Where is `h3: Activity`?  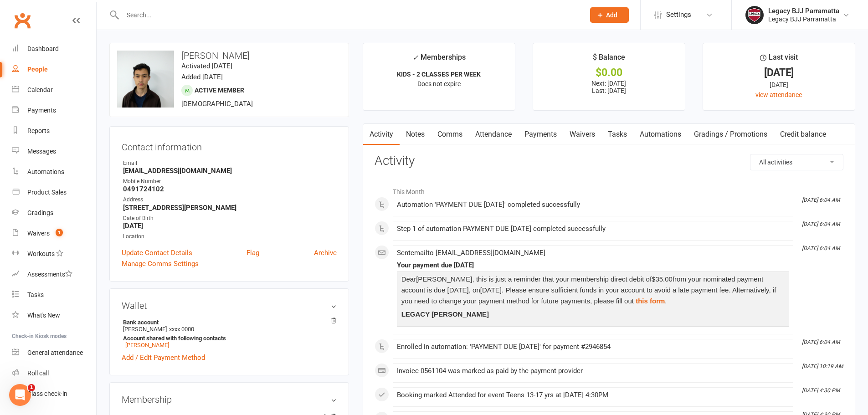
h3: Activity is located at coordinates (608, 161).